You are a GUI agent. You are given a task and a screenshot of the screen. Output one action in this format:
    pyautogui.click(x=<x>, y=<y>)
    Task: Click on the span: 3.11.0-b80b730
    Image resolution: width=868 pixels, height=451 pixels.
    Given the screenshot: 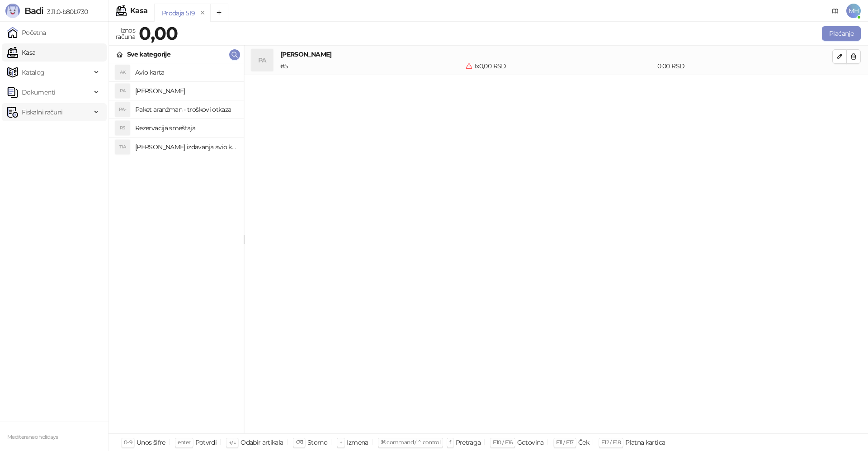 What is the action you would take?
    pyautogui.click(x=66, y=12)
    